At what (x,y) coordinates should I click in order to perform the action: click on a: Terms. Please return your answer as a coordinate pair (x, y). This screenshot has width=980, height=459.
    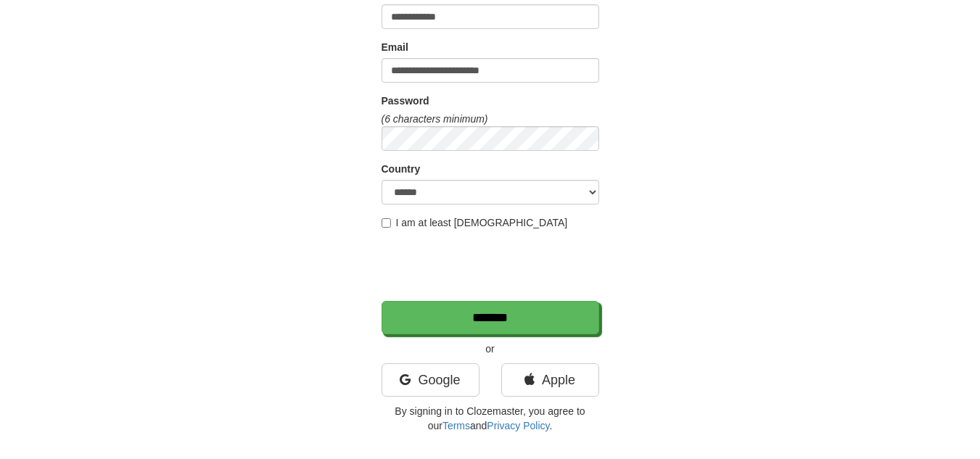
    Looking at the image, I should click on (456, 426).